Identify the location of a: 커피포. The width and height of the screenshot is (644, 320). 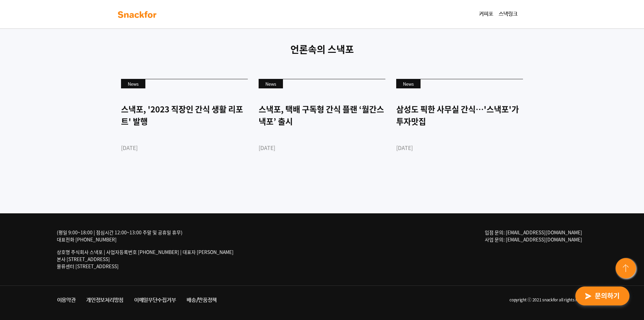
(486, 14).